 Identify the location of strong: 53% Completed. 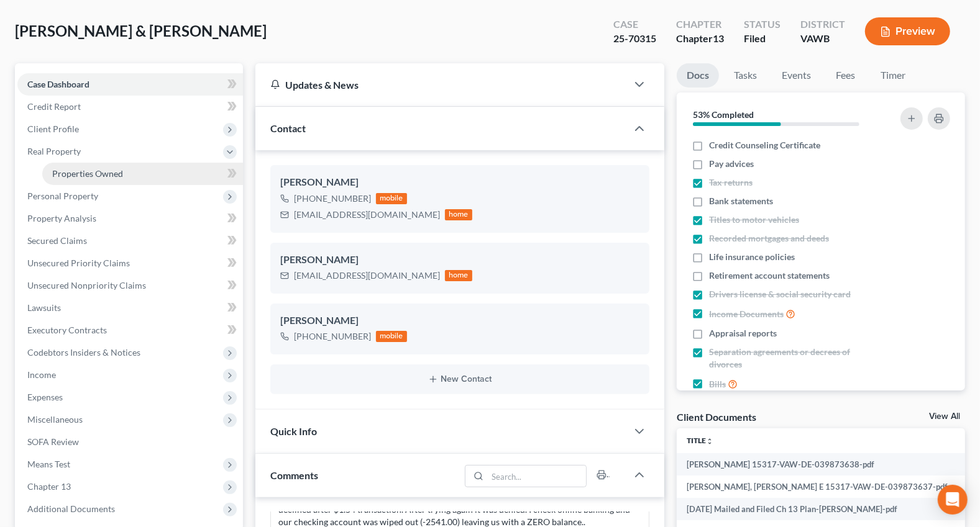
(724, 115).